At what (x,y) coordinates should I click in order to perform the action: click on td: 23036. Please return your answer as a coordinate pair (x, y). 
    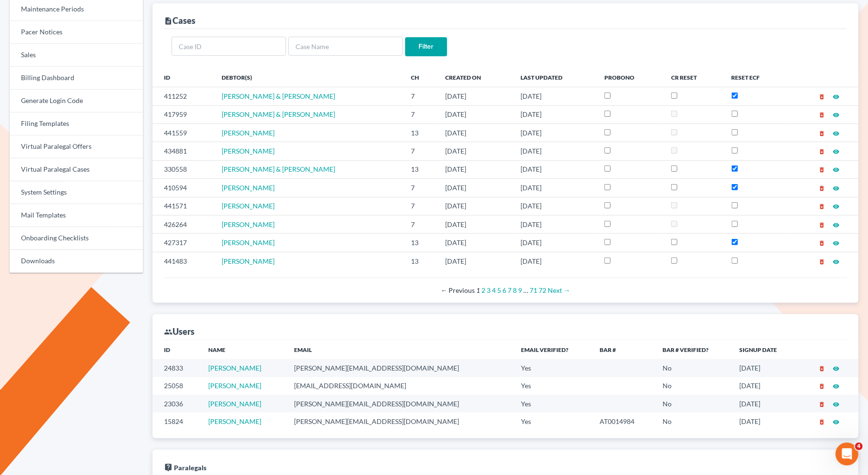
    Looking at the image, I should click on (177, 404).